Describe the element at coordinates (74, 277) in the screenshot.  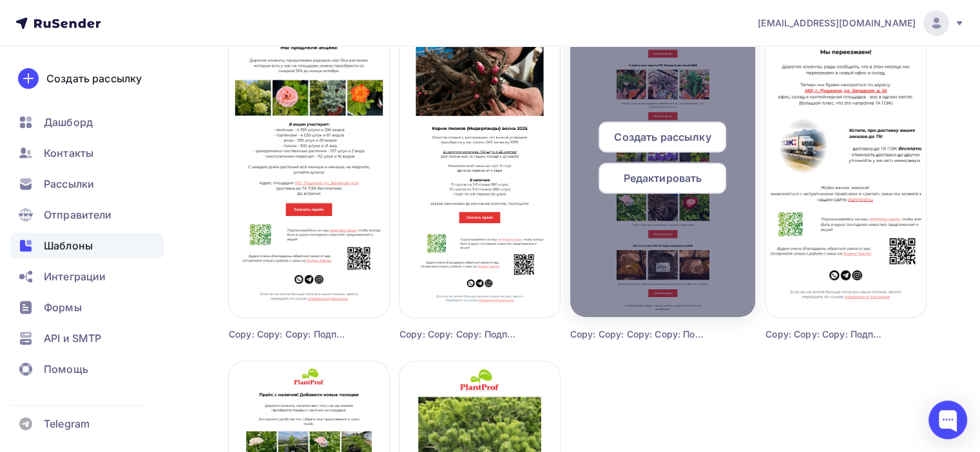
I see `span: Интеграции` at that location.